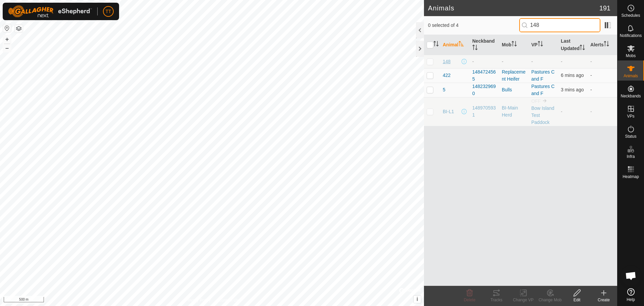 The height and width of the screenshot is (306, 644). Describe the element at coordinates (524, 300) in the screenshot. I see `div: Change VP` at that location.